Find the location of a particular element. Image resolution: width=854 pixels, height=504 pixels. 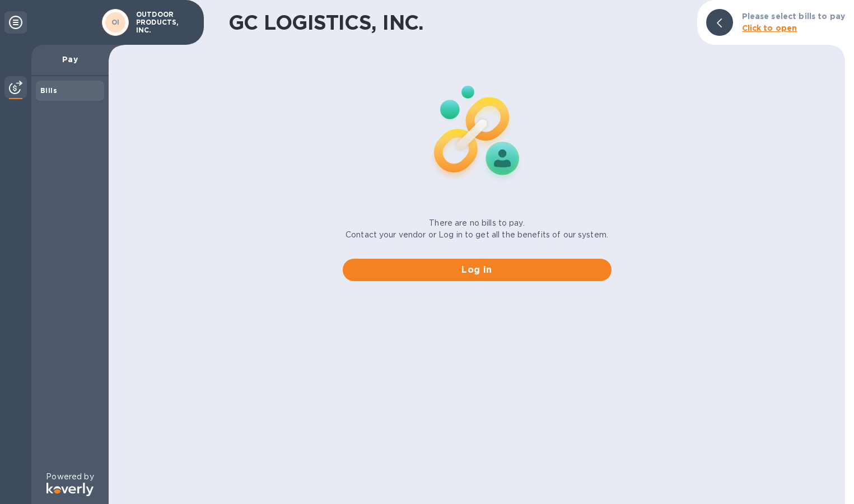

p: Powered by is located at coordinates (69, 476).